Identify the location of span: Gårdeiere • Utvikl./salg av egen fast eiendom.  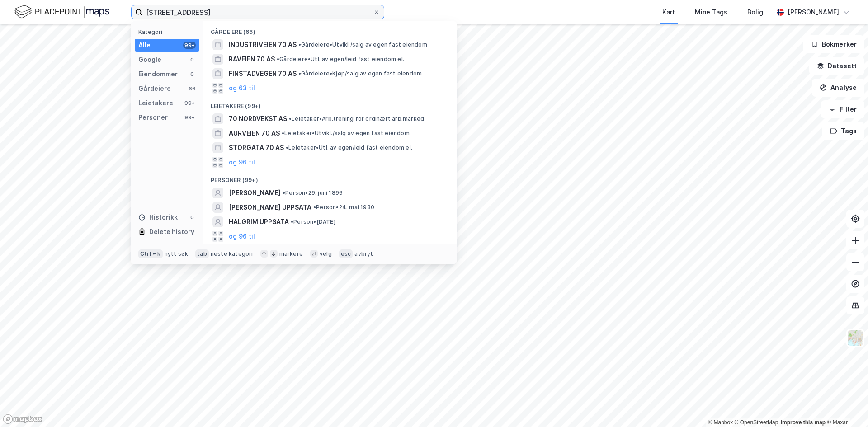
(363, 45).